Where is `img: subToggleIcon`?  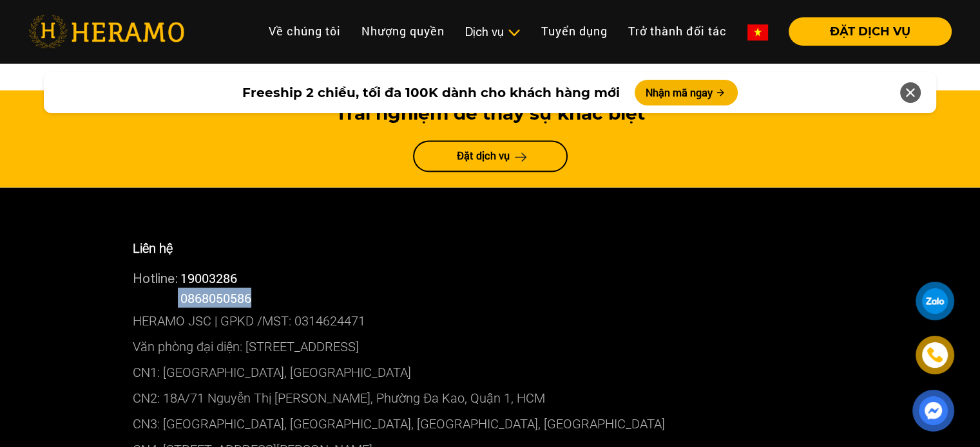 img: subToggleIcon is located at coordinates (513, 32).